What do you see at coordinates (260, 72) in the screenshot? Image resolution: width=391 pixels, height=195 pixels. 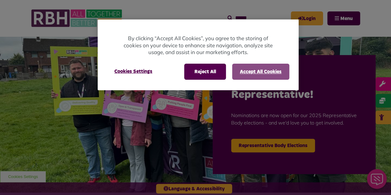 I see `button: Accept All Cookies` at bounding box center [260, 72].